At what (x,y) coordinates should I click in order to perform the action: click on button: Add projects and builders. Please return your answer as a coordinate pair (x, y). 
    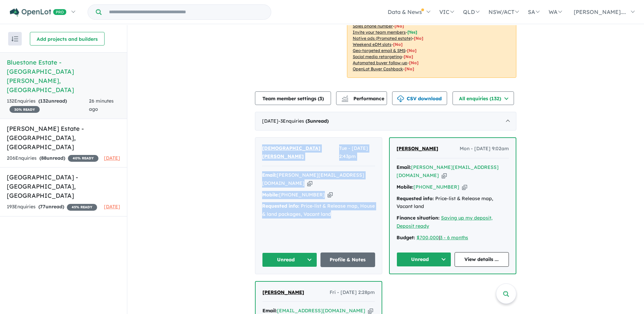
    Looking at the image, I should click on (67, 39).